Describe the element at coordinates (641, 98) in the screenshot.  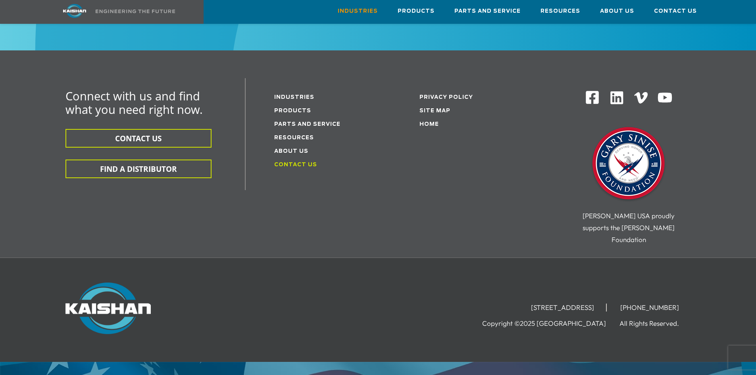
I see `img: Vimeo` at that location.